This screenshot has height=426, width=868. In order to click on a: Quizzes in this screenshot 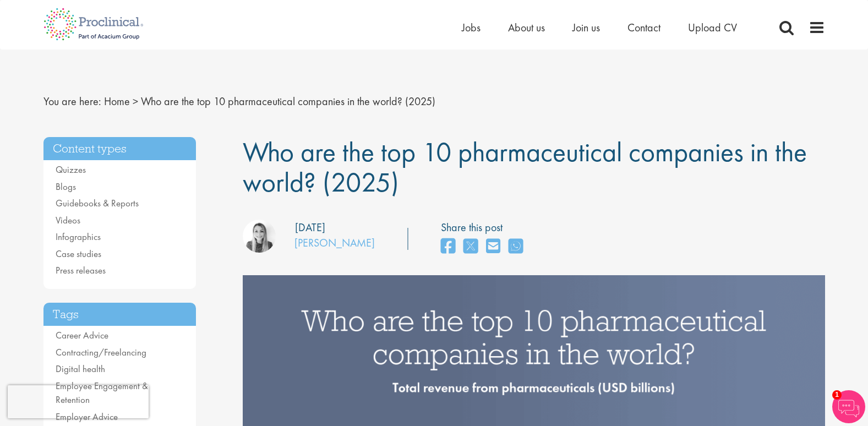, I will do `click(70, 169)`.